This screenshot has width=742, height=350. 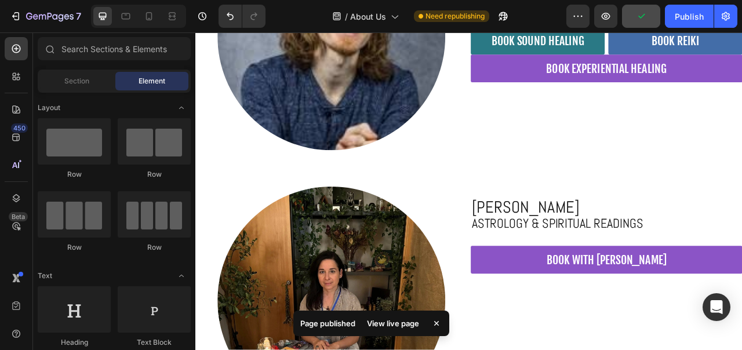 What do you see at coordinates (45, 276) in the screenshot?
I see `span: Text` at bounding box center [45, 276].